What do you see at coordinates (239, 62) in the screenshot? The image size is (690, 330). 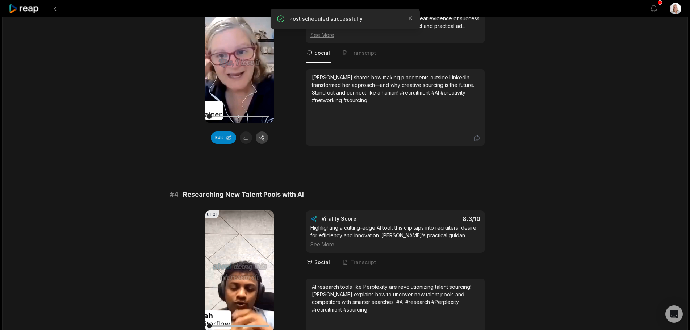 I see `video: Your browser does not support mp4 format.` at bounding box center [239, 62].